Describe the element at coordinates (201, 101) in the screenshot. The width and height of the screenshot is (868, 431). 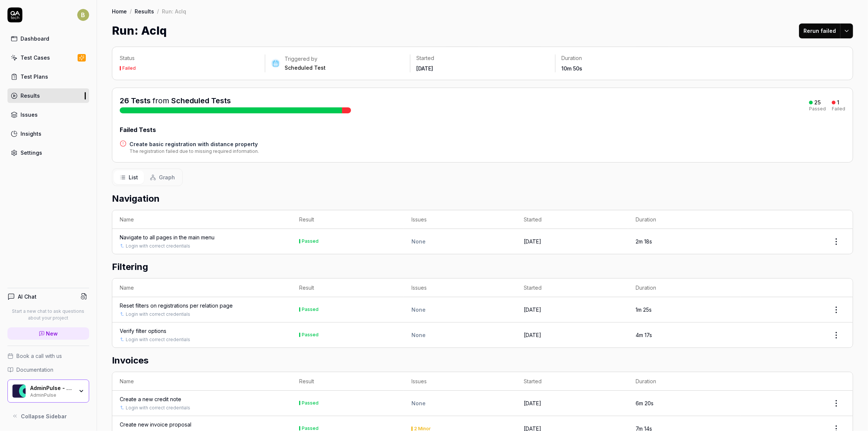
I see `a: Scheduled Tests` at that location.